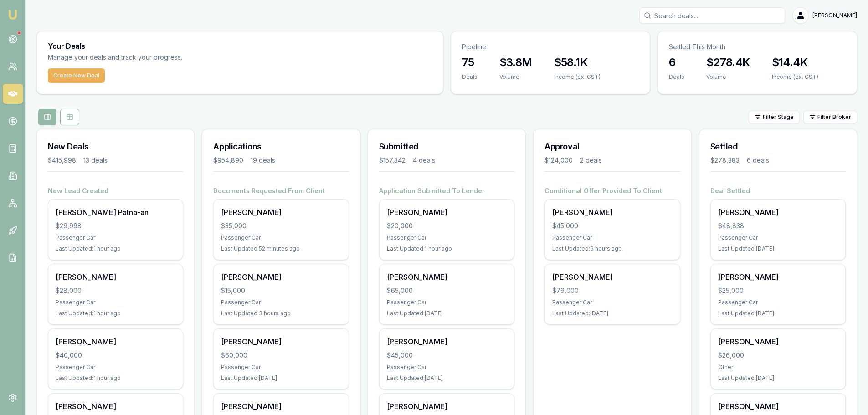  What do you see at coordinates (758, 160) in the screenshot?
I see `div: 6 deals` at bounding box center [758, 160].